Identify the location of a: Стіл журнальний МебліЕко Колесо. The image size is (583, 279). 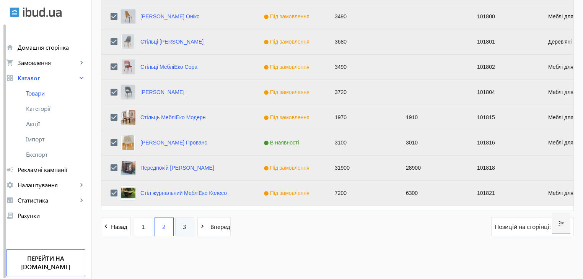
(184, 193).